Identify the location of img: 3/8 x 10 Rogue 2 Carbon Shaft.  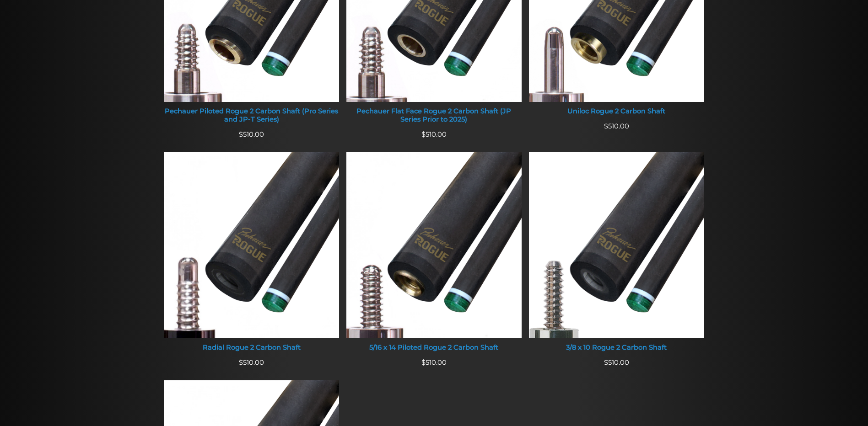
(617, 245).